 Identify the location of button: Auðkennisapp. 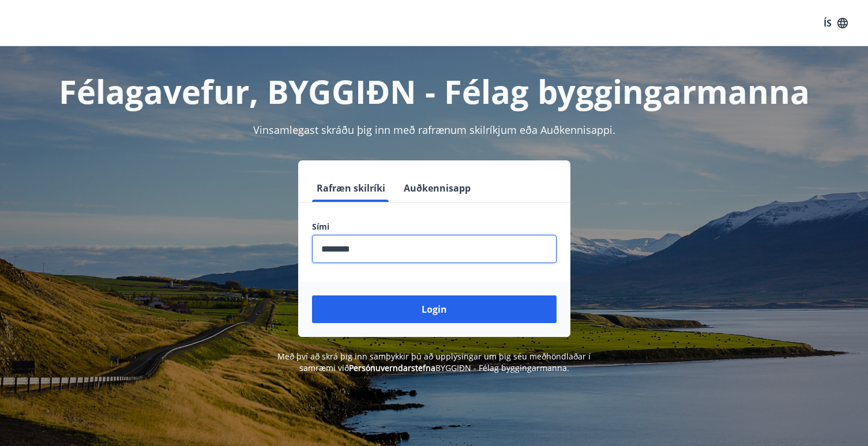
(437, 188).